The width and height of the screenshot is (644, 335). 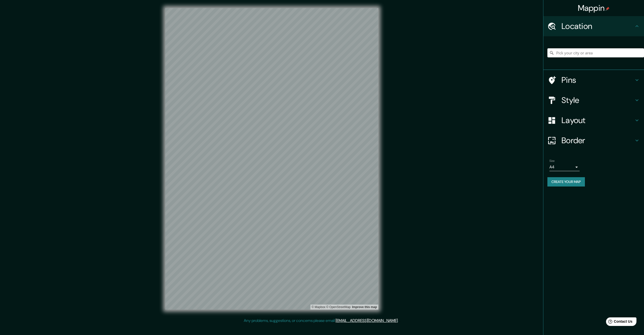 What do you see at coordinates (598, 80) in the screenshot?
I see `h4: Pins` at bounding box center [598, 80].